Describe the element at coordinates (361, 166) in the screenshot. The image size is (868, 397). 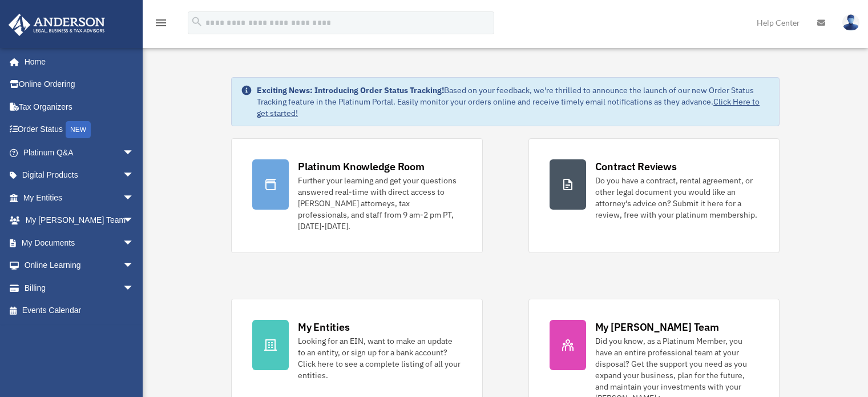
I see `div: Platinum Knowledge Room` at that location.